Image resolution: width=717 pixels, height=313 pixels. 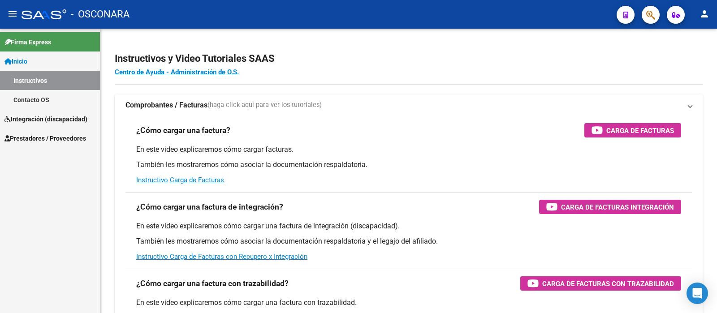 I want to click on h3: ¿Cómo cargar una factura con trazabilidad?, so click(x=212, y=284).